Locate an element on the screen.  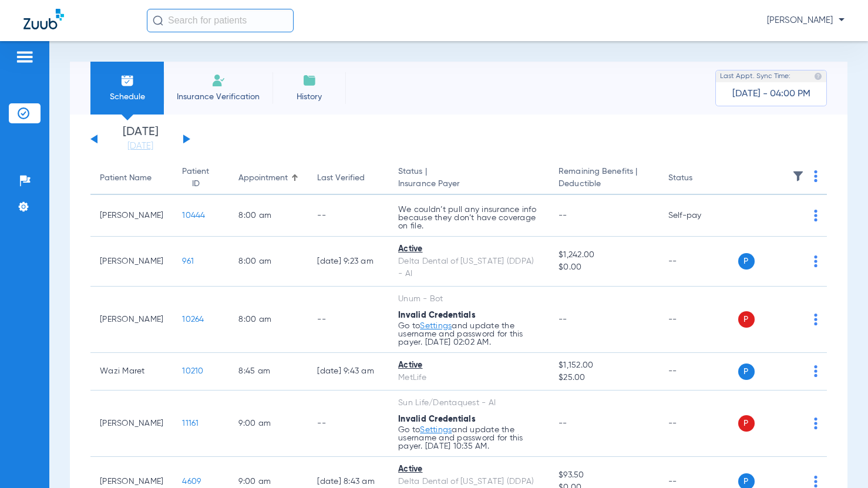
span: 11161 is located at coordinates (190, 424).